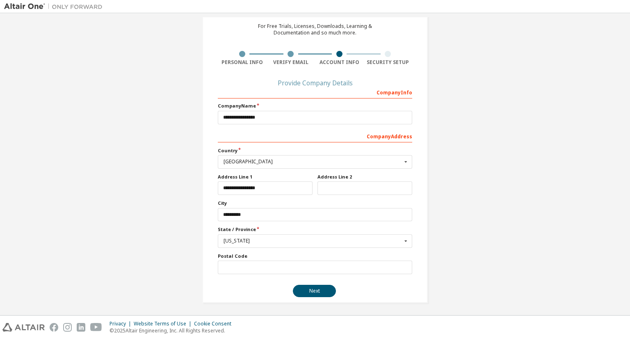 The height and width of the screenshot is (339, 630). Describe the element at coordinates (339, 62) in the screenshot. I see `div: Account Info` at that location.